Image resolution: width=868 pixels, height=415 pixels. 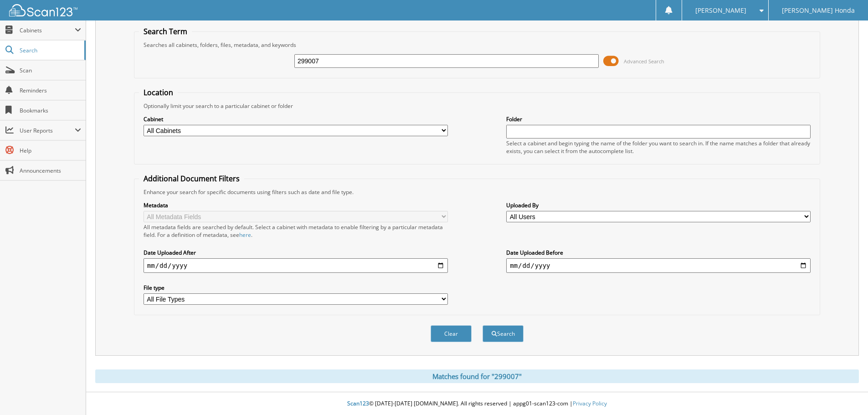 What do you see at coordinates (50, 90) in the screenshot?
I see `span: Reminders` at bounding box center [50, 90].